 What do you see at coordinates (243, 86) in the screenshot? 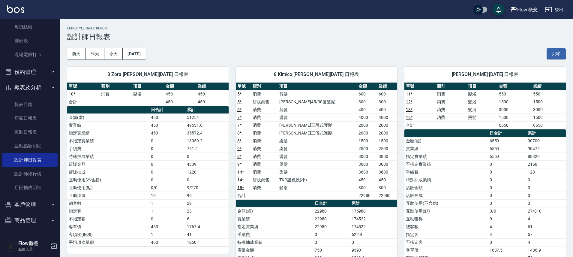
I see `th: 單號` at bounding box center [243, 86].